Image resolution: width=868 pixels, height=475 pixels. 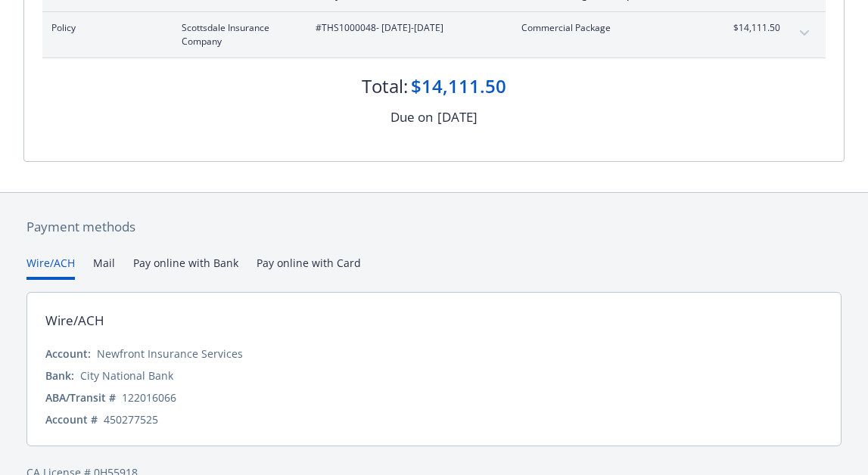 I want to click on div: Total:, so click(x=385, y=86).